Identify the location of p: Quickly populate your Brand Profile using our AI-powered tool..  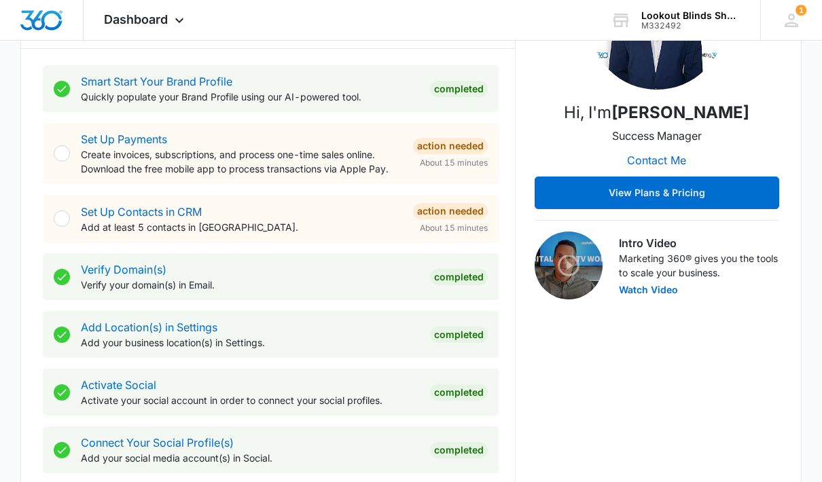
(250, 97).